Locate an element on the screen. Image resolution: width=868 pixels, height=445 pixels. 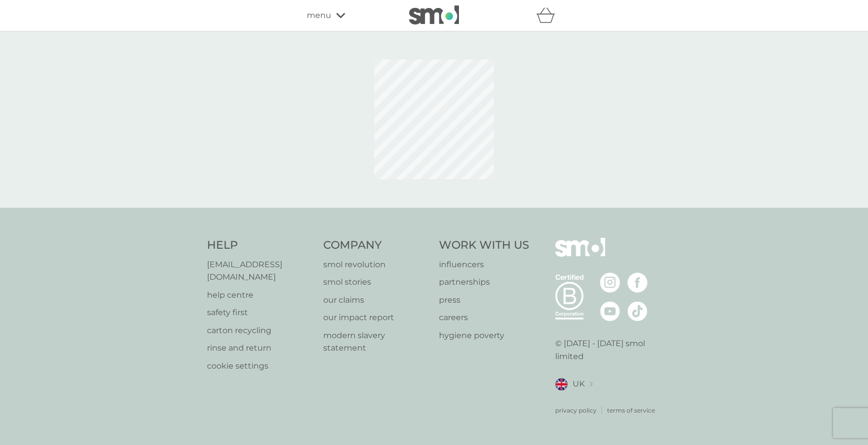
p: carton recycling is located at coordinates (260, 331).